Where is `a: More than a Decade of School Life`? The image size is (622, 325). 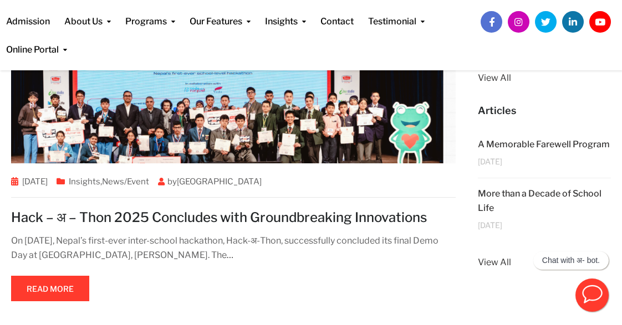 a: More than a Decade of School Life is located at coordinates (539, 201).